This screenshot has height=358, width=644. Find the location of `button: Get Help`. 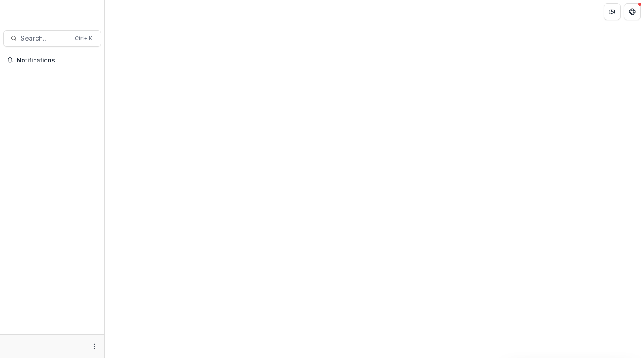

button: Get Help is located at coordinates (632, 12).